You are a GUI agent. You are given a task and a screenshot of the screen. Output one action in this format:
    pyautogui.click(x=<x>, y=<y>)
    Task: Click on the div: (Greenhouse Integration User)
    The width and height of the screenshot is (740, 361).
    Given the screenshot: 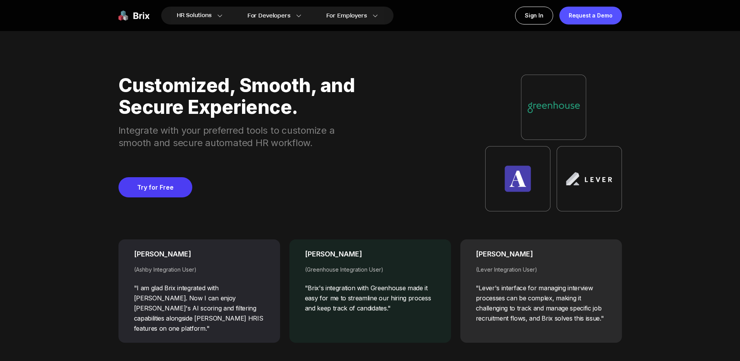 What is the action you would take?
    pyautogui.click(x=370, y=269)
    